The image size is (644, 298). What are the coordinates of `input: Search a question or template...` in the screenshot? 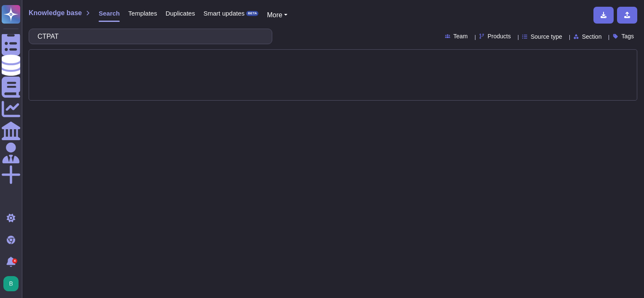 It's located at (148, 36).